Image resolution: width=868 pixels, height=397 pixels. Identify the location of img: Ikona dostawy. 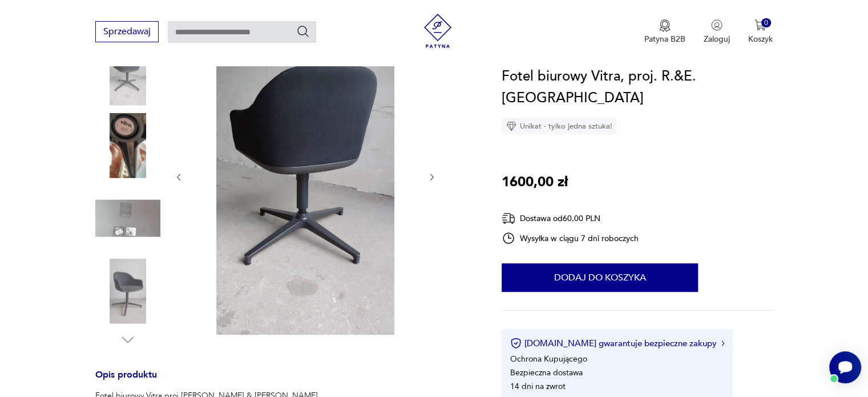
(508, 218).